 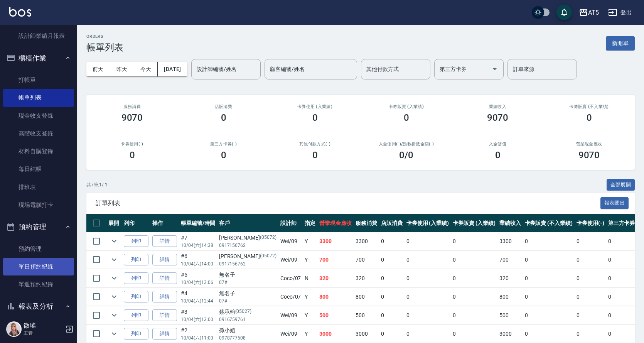 What do you see at coordinates (198, 338) in the screenshot?
I see `p: 10/04 (六) 11:00` at bounding box center [198, 338].